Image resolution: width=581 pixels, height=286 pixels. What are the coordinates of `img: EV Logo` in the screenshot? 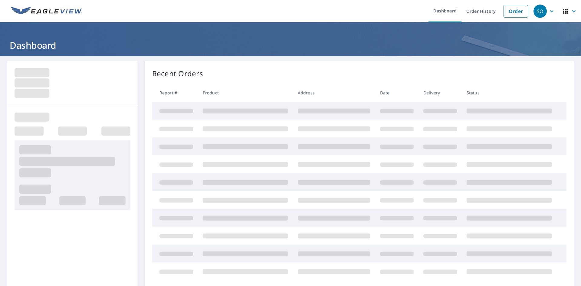 It's located at (47, 11).